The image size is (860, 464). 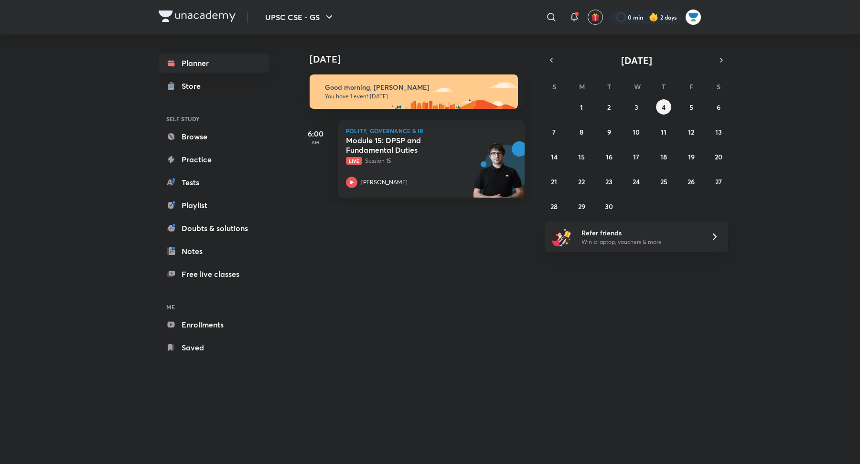 I want to click on button: September 26, 2025, so click(x=691, y=182).